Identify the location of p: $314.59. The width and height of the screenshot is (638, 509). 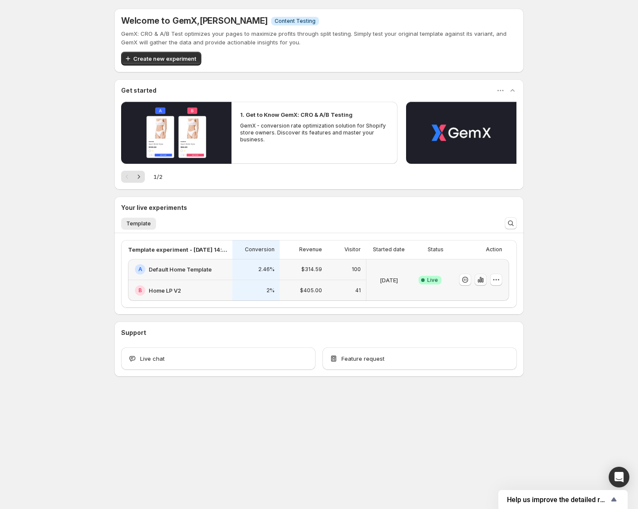
(312, 270).